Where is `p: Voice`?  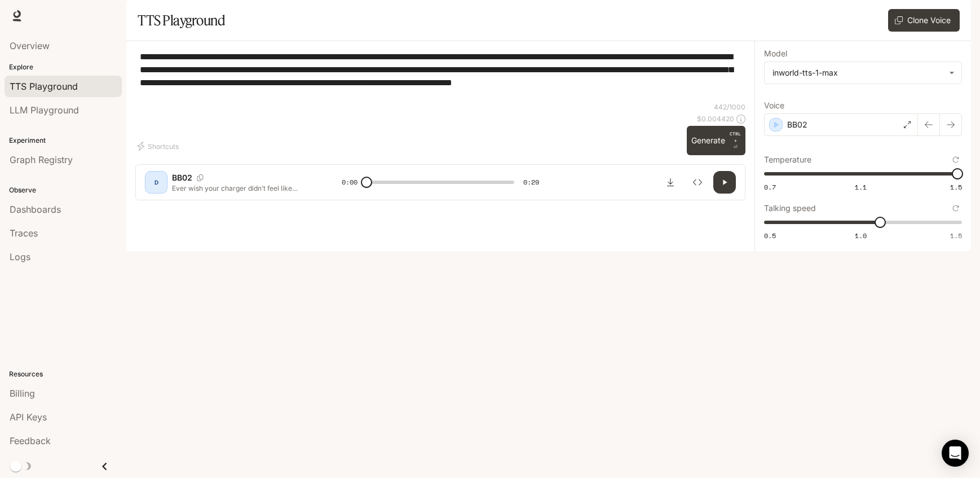
p: Voice is located at coordinates (775, 105).